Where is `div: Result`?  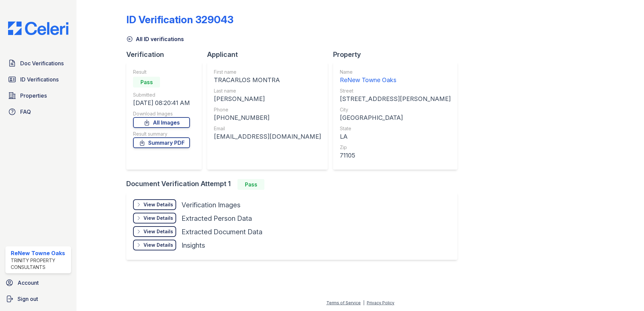 div: Result is located at coordinates (161, 72).